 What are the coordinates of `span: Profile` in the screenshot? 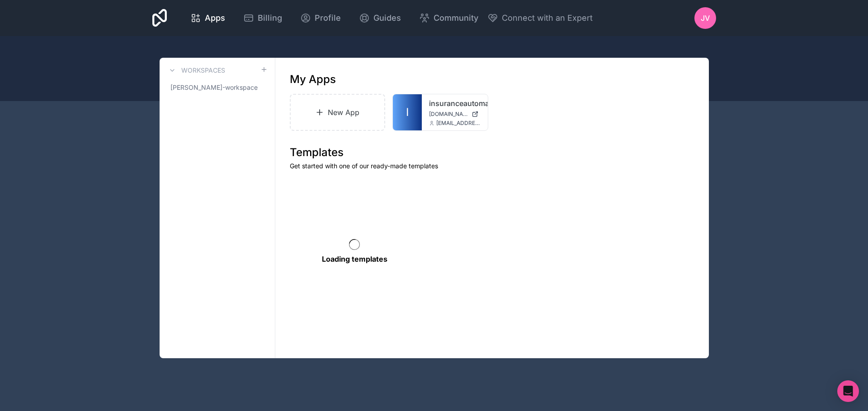 It's located at (328, 18).